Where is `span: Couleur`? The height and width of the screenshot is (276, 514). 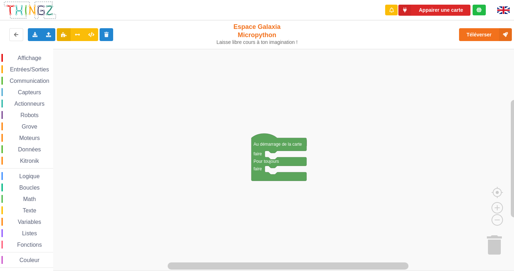 span: Couleur is located at coordinates (30, 260).